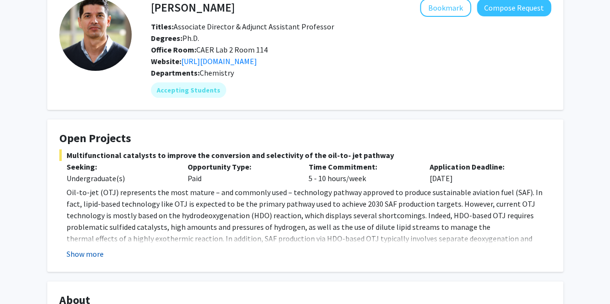 The height and width of the screenshot is (304, 610). Describe the element at coordinates (483, 167) in the screenshot. I see `p: Application Deadline:` at that location.